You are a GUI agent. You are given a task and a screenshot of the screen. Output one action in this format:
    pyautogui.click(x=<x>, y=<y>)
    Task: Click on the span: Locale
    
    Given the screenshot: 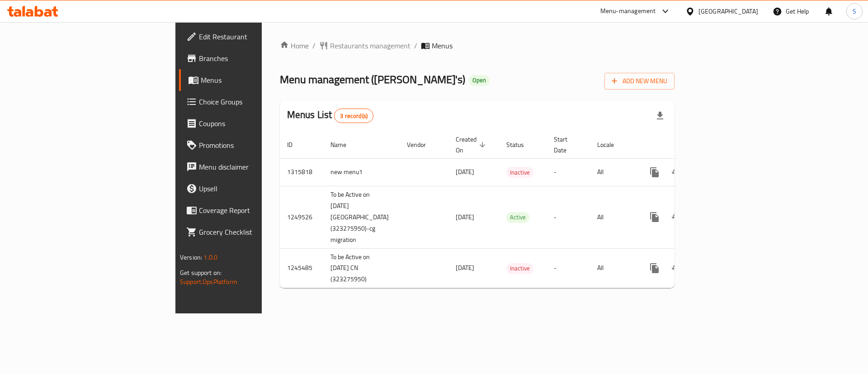 What is the action you would take?
    pyautogui.click(x=611, y=144)
    